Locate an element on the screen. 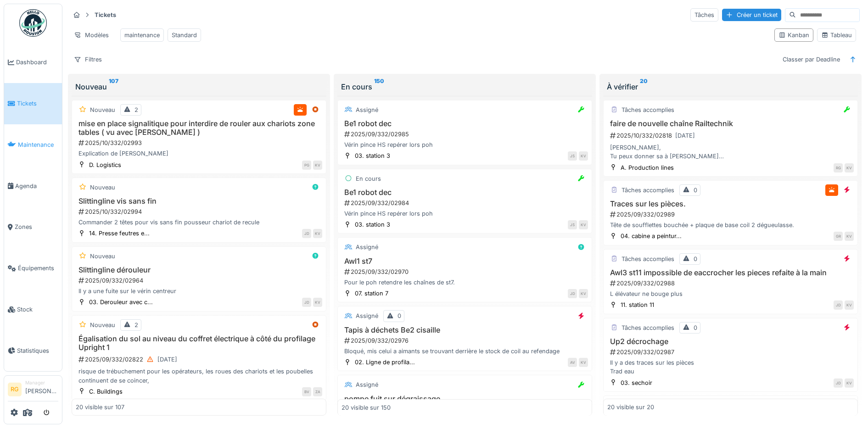 The width and height of the screenshot is (868, 428). div: PG is located at coordinates (306, 165).